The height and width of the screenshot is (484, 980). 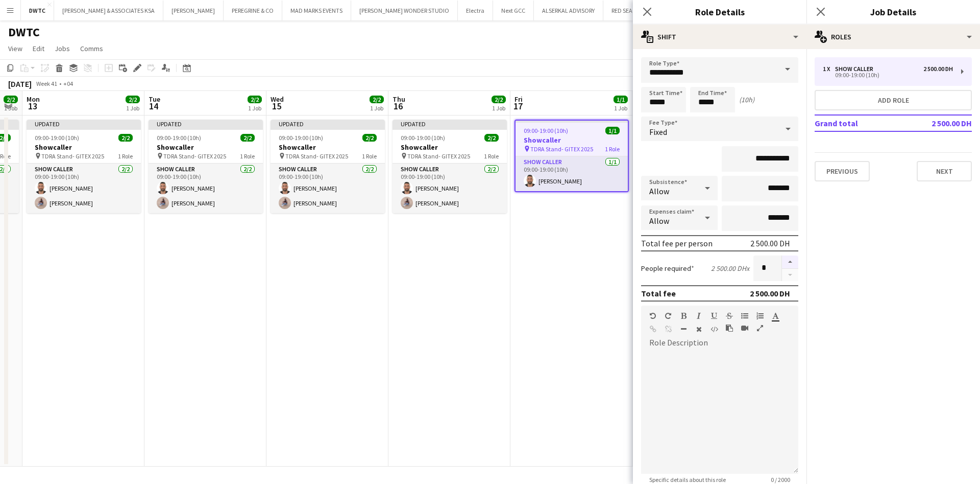 What do you see at coordinates (714, 316) in the screenshot?
I see `button: Underline` at bounding box center [714, 316].